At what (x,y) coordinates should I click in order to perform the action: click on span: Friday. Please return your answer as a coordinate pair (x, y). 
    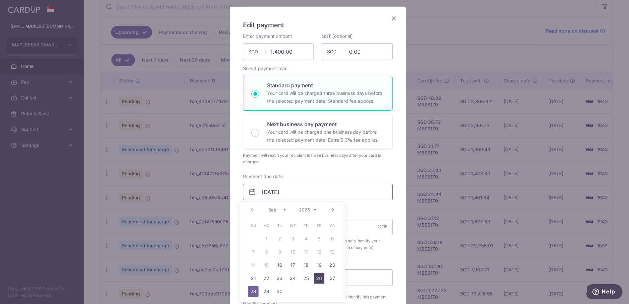
    Looking at the image, I should click on (319, 226).